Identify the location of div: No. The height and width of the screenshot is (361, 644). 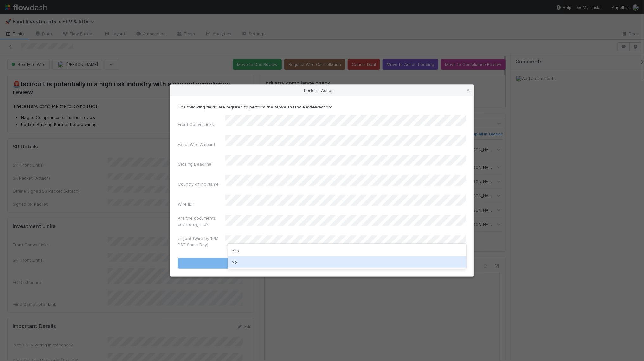
(347, 262).